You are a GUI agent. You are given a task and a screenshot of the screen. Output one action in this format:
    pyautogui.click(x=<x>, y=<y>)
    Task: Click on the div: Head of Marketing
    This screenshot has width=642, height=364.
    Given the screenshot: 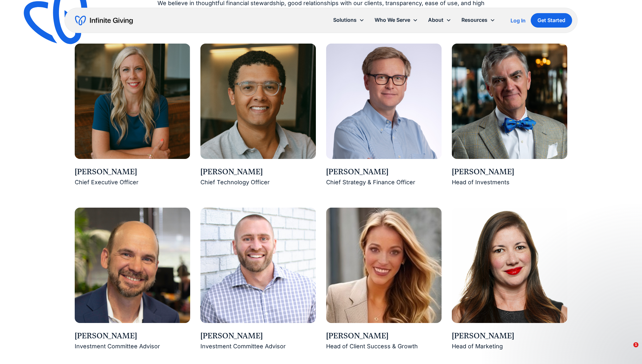 What is the action you would take?
    pyautogui.click(x=509, y=347)
    